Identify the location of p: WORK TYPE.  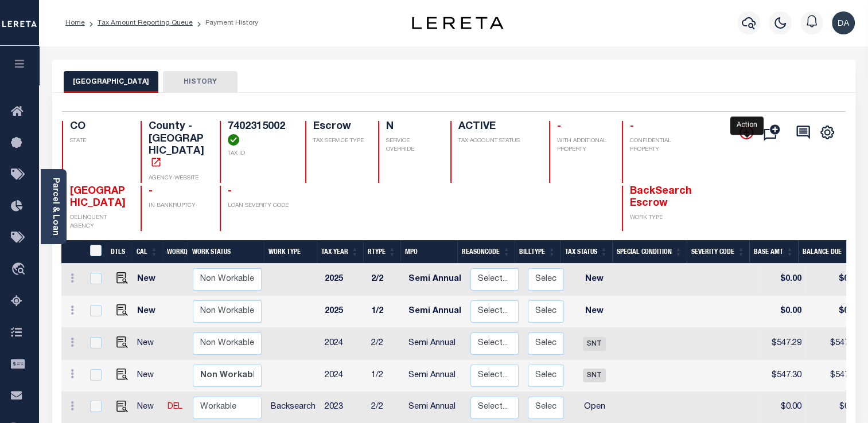
(659, 218).